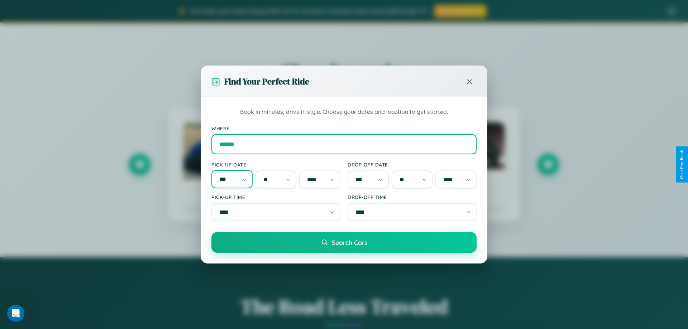 Image resolution: width=688 pixels, height=329 pixels. Describe the element at coordinates (344, 112) in the screenshot. I see `p: Book in minutes, drive in style. Choose your dates and location to get started.` at that location.